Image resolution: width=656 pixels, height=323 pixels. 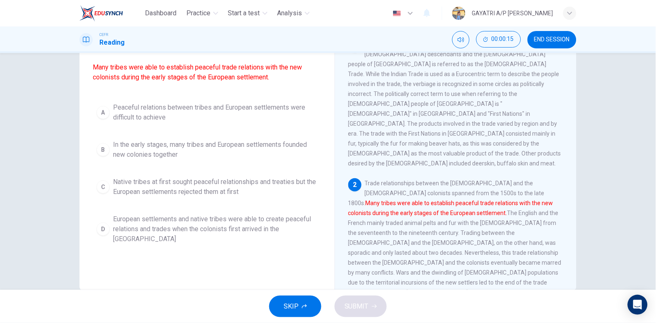 What do you see at coordinates (244, 13) in the screenshot?
I see `span: Start a test` at bounding box center [244, 13].